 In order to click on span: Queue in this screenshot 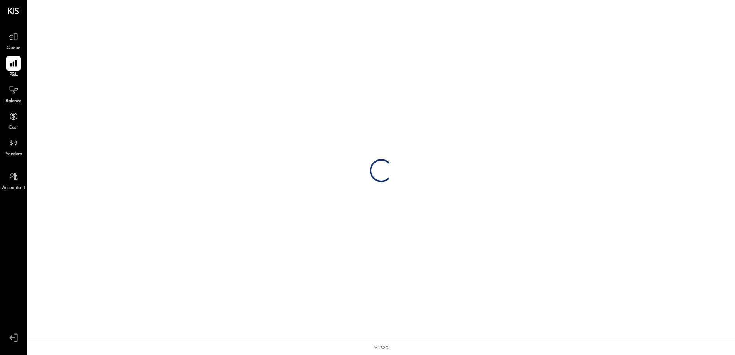, I will do `click(13, 48)`.